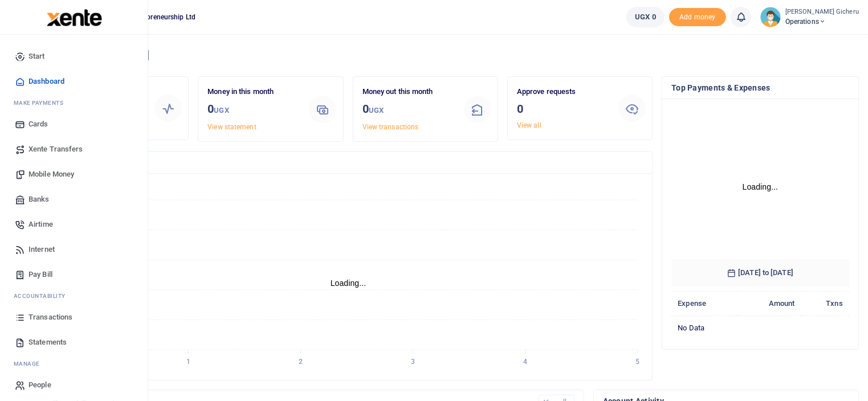 This screenshot has height=401, width=868. Describe the element at coordinates (73, 295) in the screenshot. I see `li: Ac` at that location.